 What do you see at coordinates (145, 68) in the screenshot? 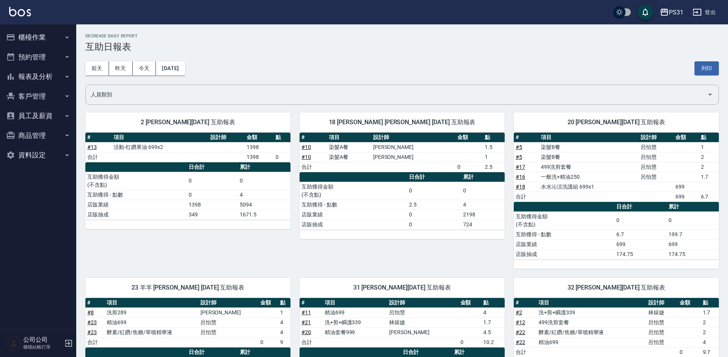
I see `button: 今天` at bounding box center [145, 68].